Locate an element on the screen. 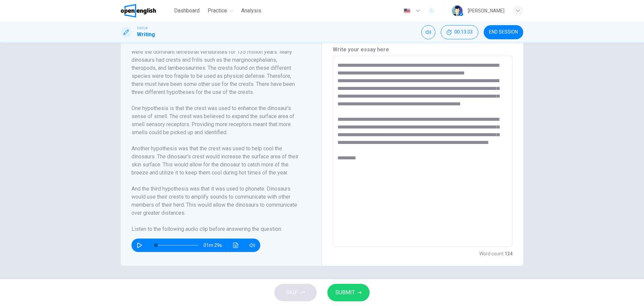  button: 00:13:33 is located at coordinates (460, 32).